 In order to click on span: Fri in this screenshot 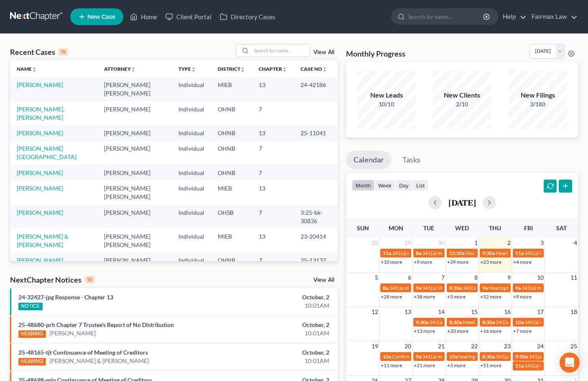, I will do `click(528, 227)`.